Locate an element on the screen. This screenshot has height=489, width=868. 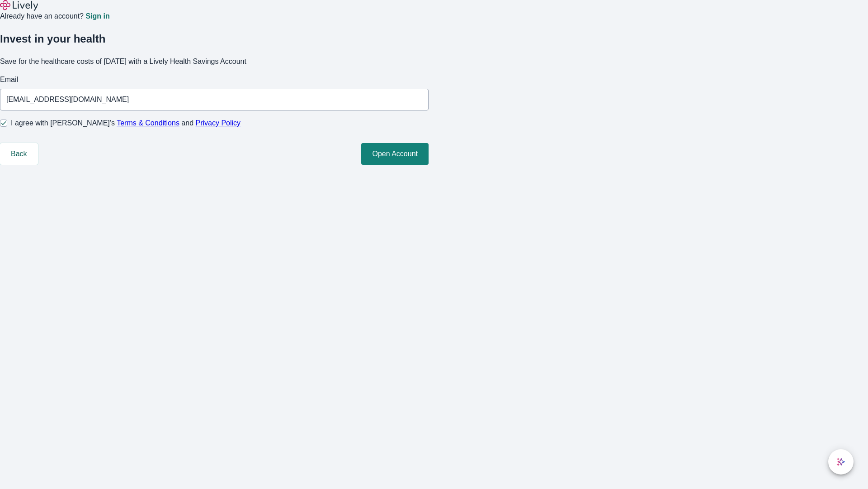
a: Privacy Policy is located at coordinates (219, 123).